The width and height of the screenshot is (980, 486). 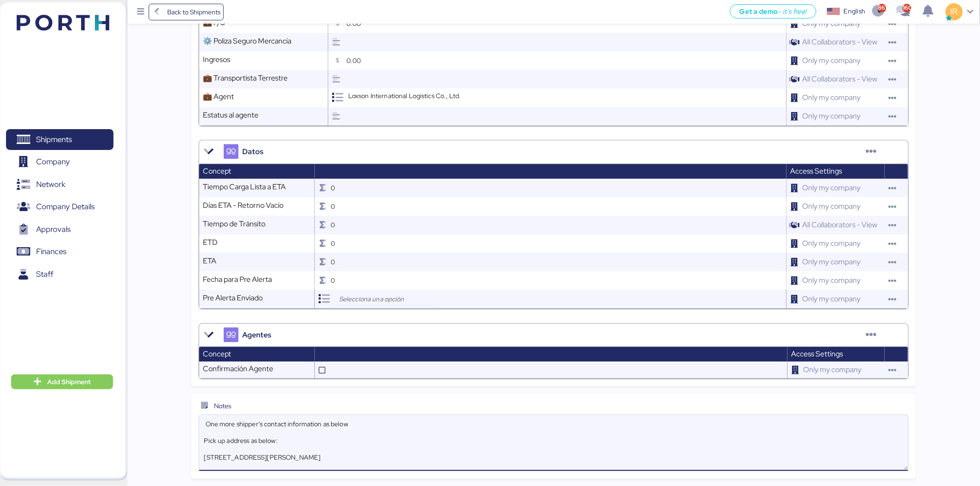 I want to click on span: Shipments, so click(x=54, y=139).